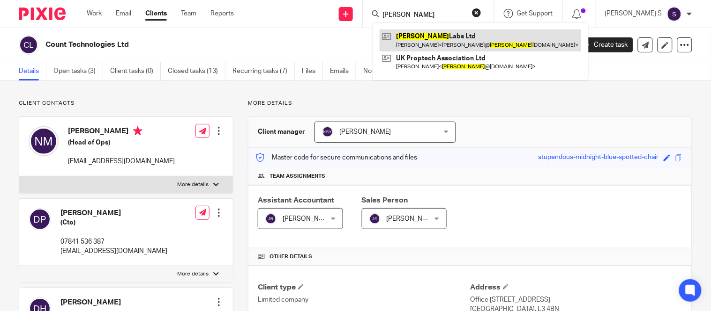 The width and height of the screenshot is (711, 311). What do you see at coordinates (126, 104) in the screenshot?
I see `p: Client contacts` at bounding box center [126, 104].